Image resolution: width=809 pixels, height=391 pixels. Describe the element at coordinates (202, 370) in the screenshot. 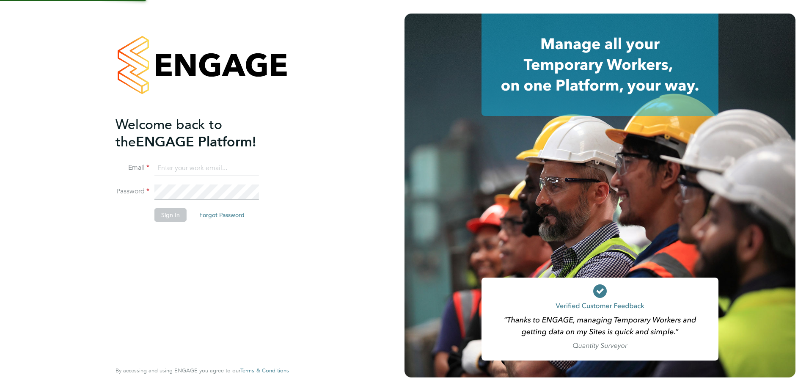

I see `span: By accessing and using ENGAGE you agree to our` at that location.